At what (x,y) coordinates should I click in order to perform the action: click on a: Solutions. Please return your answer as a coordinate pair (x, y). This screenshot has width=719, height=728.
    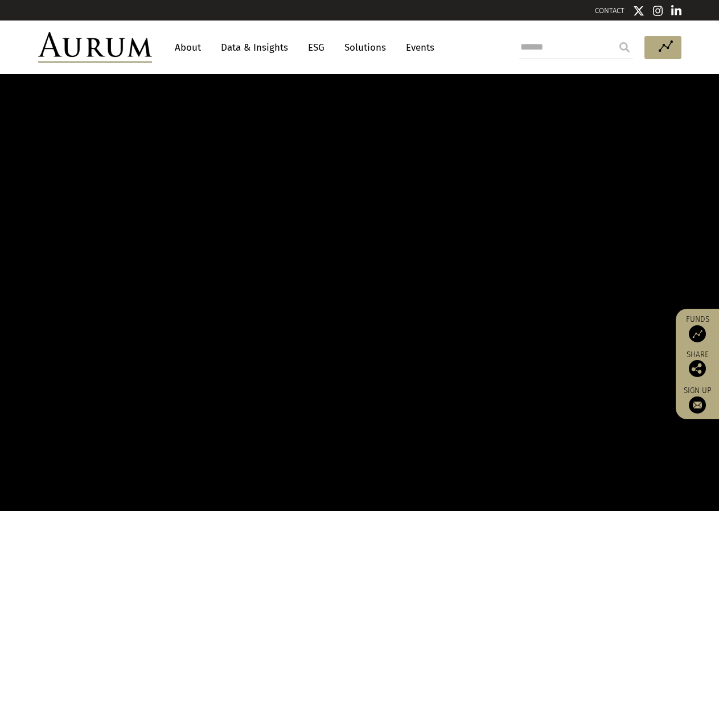
    Looking at the image, I should click on (365, 48).